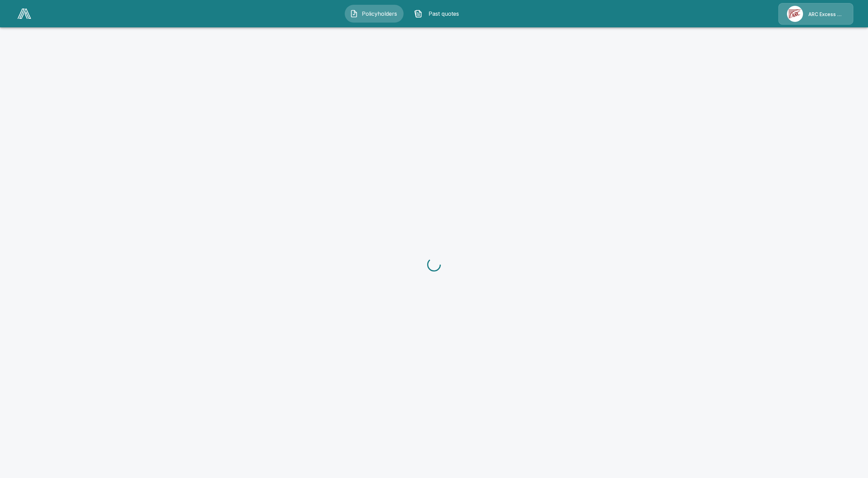 Image resolution: width=868 pixels, height=478 pixels. Describe the element at coordinates (438, 14) in the screenshot. I see `a: Past quotes IconPast quotes` at that location.